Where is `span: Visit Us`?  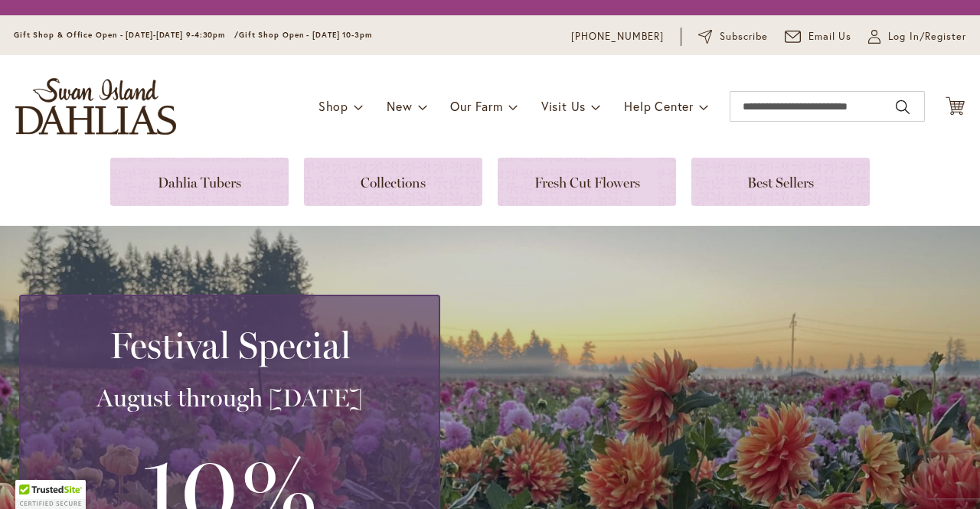 span: Visit Us is located at coordinates (564, 106).